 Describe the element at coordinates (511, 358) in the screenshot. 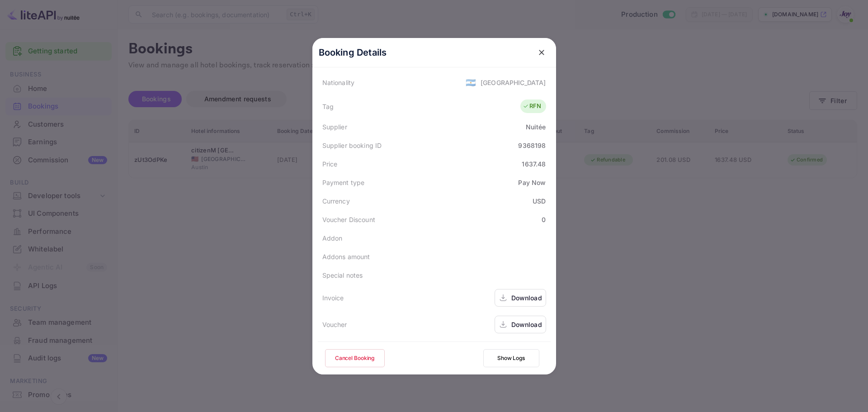

I see `button: Show Logs` at that location.